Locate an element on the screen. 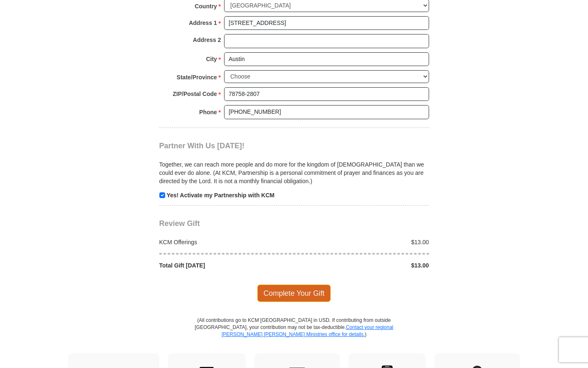 This screenshot has width=588, height=368. strong: State/Province is located at coordinates (196, 77).